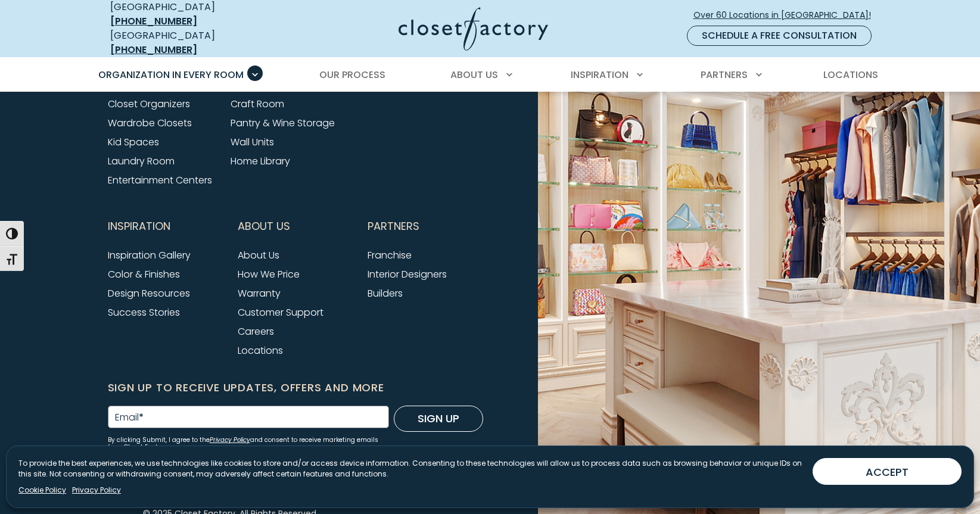  Describe the element at coordinates (149, 123) in the screenshot. I see `a: Wardrobe Closets` at that location.